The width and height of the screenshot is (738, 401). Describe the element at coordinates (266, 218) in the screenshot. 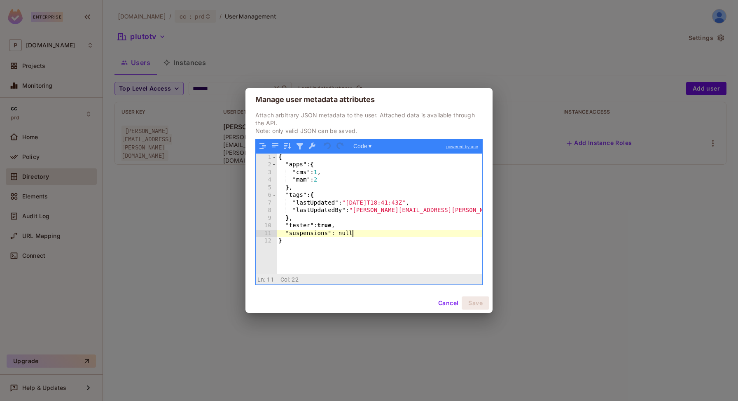

I see `div: 9` at that location.